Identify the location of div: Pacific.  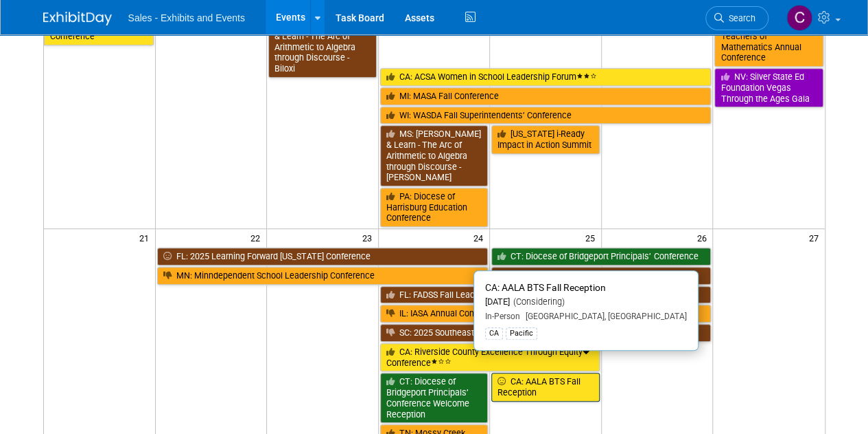
(522, 333).